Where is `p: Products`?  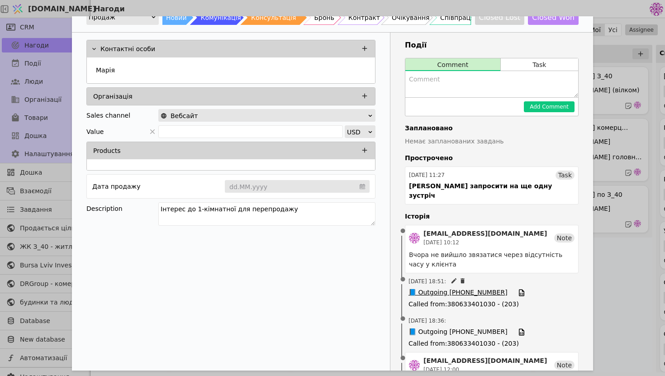 p: Products is located at coordinates (107, 151).